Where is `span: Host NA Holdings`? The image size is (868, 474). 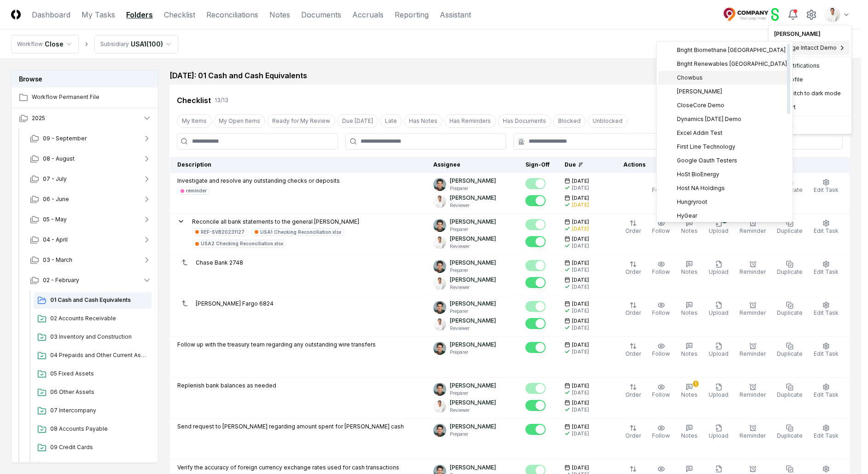
span: Host NA Holdings is located at coordinates (701, 188).